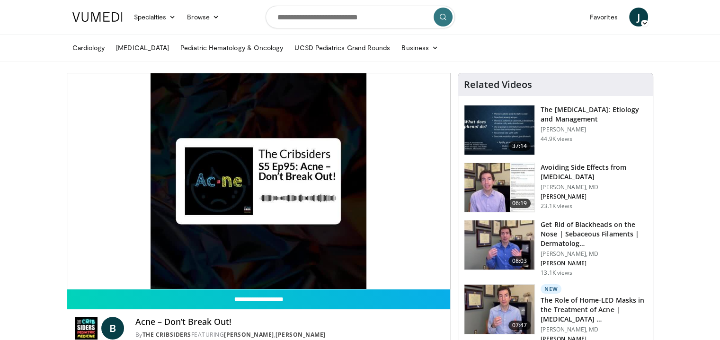  What do you see at coordinates (499, 188) in the screenshot?
I see `img: 6f9900f7-f6e7-4fd7-bcbb-2a1dc7b7d476.150x105_q85_crop-smart_upscale.jpg` at bounding box center [499, 188].